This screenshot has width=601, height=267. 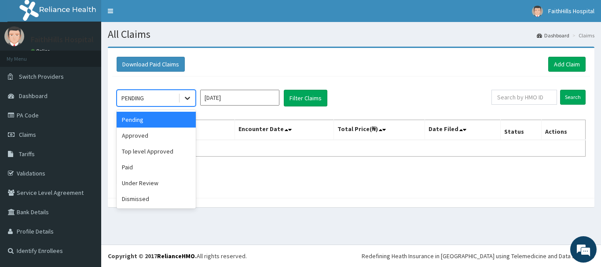 What do you see at coordinates (27, 135) in the screenshot?
I see `span: Claims` at bounding box center [27, 135].